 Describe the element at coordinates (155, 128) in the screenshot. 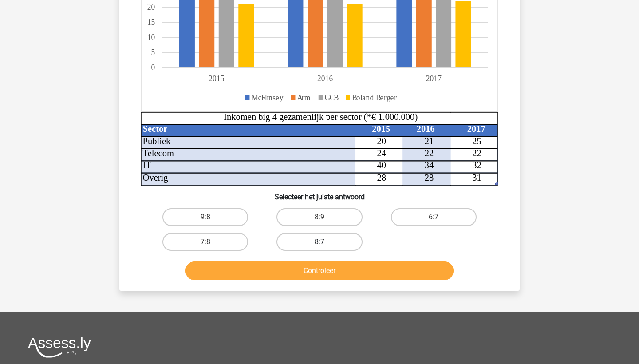

I see `tspan: Sector` at that location.